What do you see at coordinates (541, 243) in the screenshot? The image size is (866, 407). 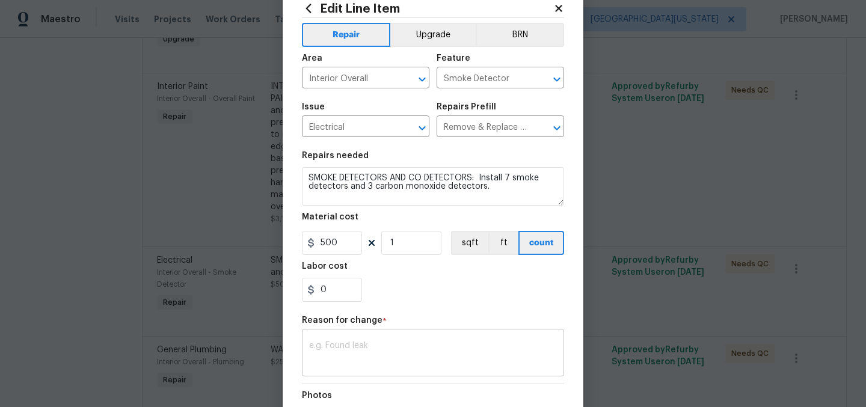 I see `button: count` at bounding box center [541, 243].